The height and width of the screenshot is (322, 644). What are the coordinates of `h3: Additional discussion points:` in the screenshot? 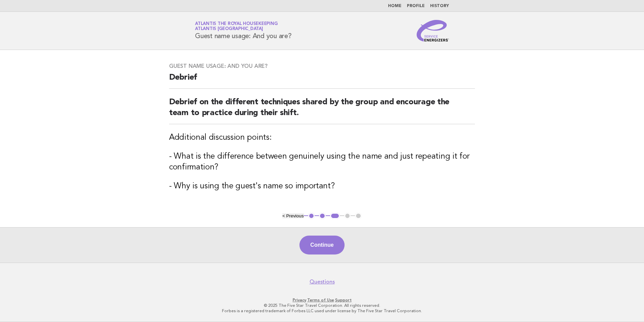 It's located at (322, 138).